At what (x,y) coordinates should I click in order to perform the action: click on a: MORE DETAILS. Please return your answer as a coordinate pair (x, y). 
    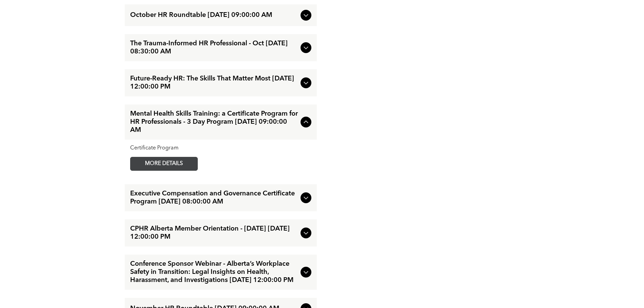
    Looking at the image, I should click on (164, 164).